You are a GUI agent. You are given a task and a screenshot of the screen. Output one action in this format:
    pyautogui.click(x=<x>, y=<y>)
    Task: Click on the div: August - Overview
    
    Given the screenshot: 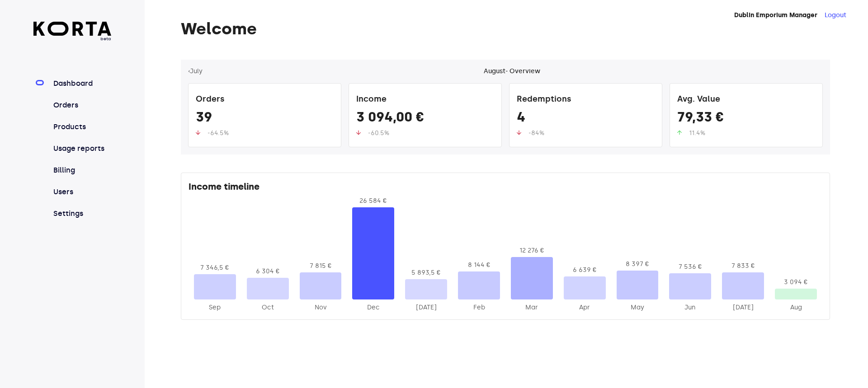 What is the action you would take?
    pyautogui.click(x=511, y=71)
    